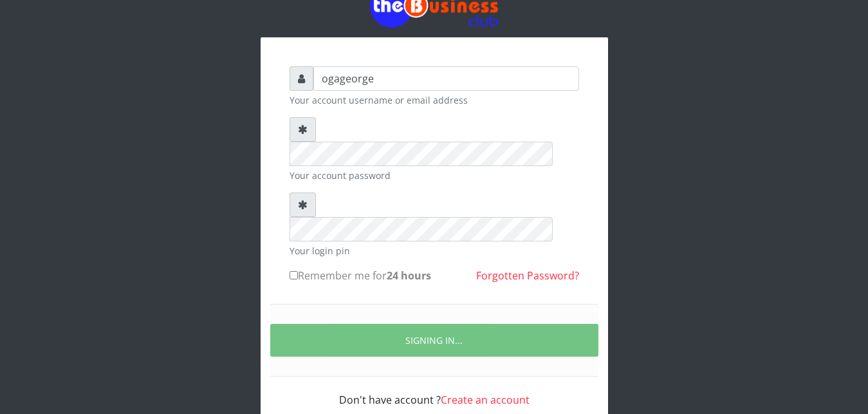 The height and width of the screenshot is (414, 868). What do you see at coordinates (434, 250) in the screenshot?
I see `small: Your login pin` at bounding box center [434, 250].